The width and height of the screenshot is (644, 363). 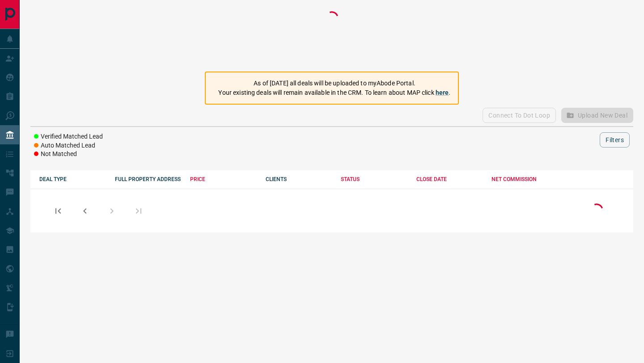 I want to click on div: FULL PROPERTY ADDRESS, so click(x=148, y=179).